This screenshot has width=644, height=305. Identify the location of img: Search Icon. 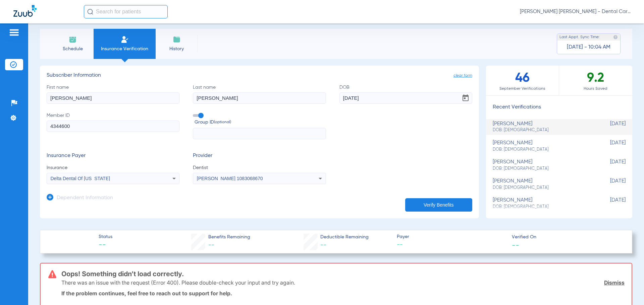
(90, 12).